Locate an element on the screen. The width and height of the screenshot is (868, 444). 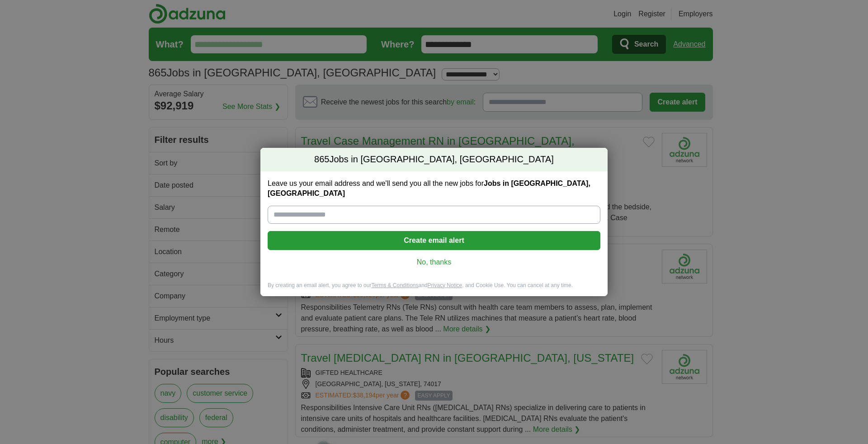
a: Terms & Conditions is located at coordinates (395, 285).